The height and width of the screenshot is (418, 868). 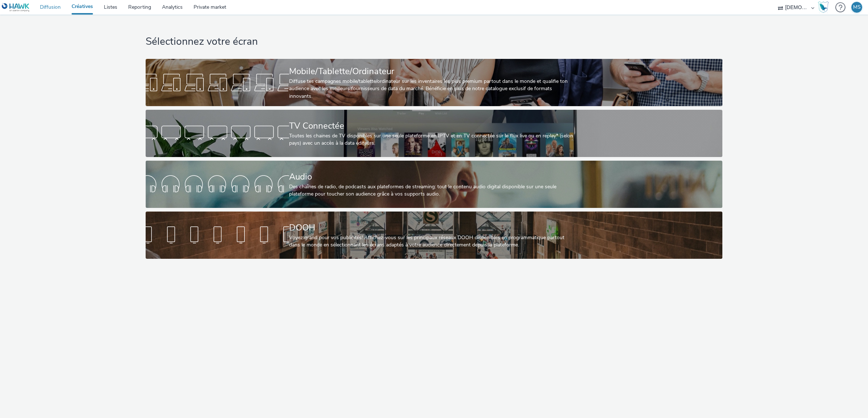 I want to click on div: Diffuse tes campagnes mobile/tablette/ordinateur sur les inventaires les plus premium partout dan..., so click(x=433, y=89).